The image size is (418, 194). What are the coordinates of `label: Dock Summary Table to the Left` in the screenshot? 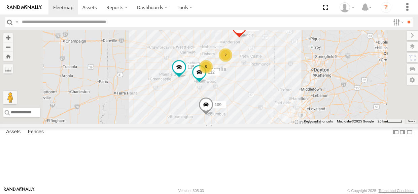 It's located at (396, 132).